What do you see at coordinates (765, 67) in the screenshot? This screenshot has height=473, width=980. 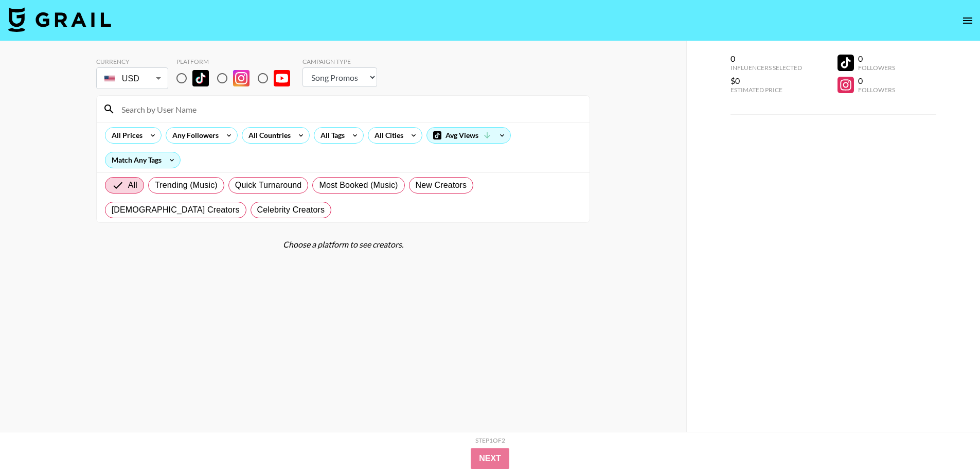 I see `div: Influencers Selected` at bounding box center [765, 67].